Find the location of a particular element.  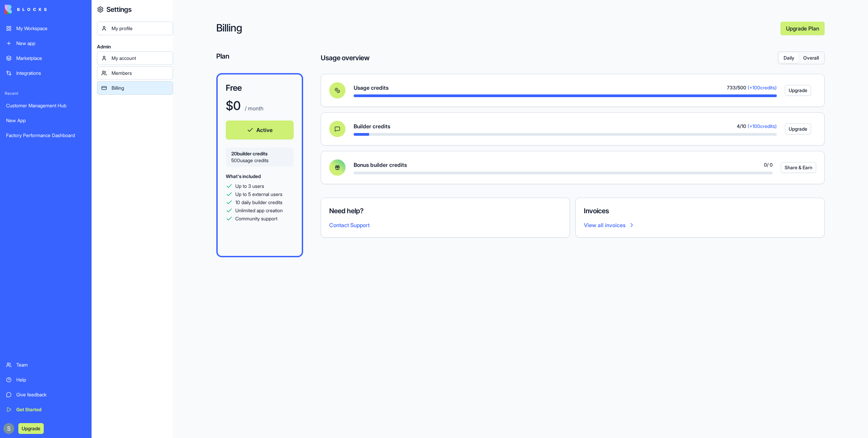

span: 500 usage credits is located at coordinates (260, 160).